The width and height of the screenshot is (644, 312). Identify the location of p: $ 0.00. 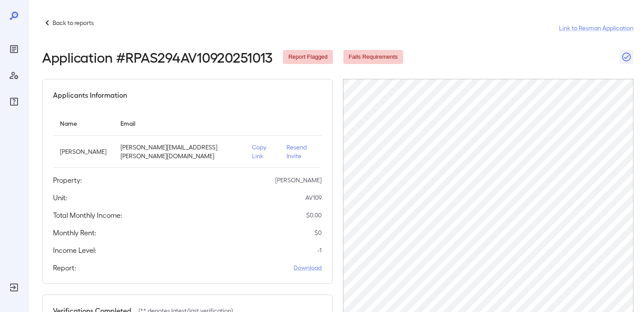
(314, 215).